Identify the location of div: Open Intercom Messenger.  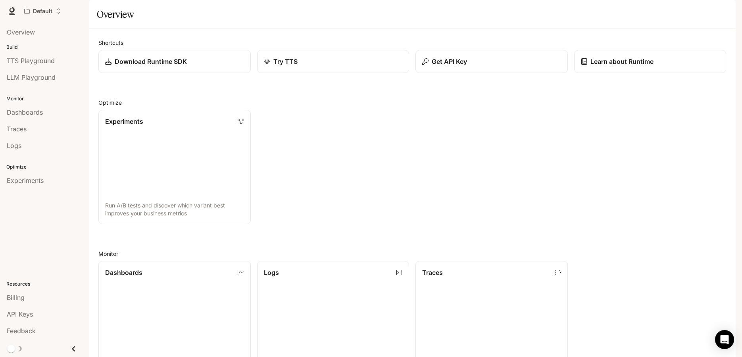
(725, 340).